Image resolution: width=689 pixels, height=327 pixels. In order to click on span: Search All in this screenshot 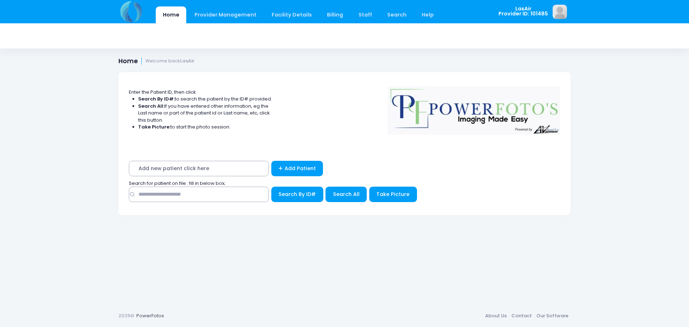, I will do `click(346, 194)`.